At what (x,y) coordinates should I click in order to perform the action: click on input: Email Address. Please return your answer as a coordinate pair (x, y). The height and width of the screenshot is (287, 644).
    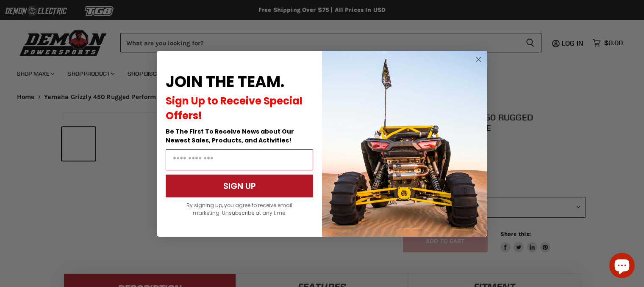
    Looking at the image, I should click on (240, 160).